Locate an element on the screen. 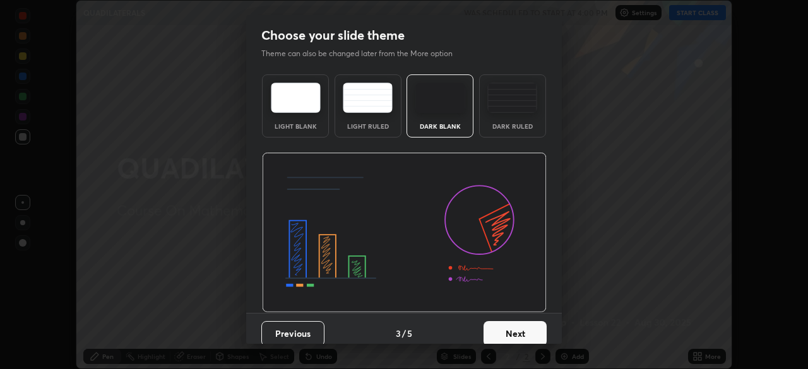 This screenshot has width=808, height=369. img: darkTheme.f0cc69e5.svg is located at coordinates (440, 98).